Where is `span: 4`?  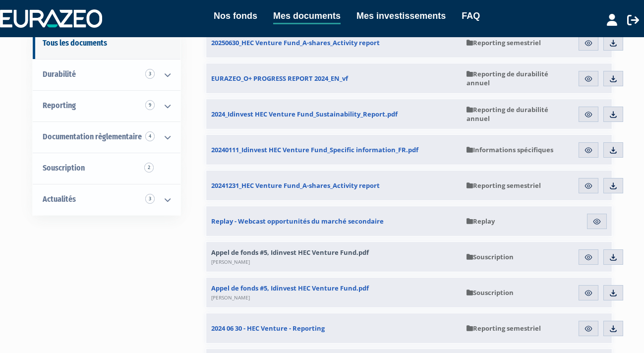
span: 4 is located at coordinates (149, 136).